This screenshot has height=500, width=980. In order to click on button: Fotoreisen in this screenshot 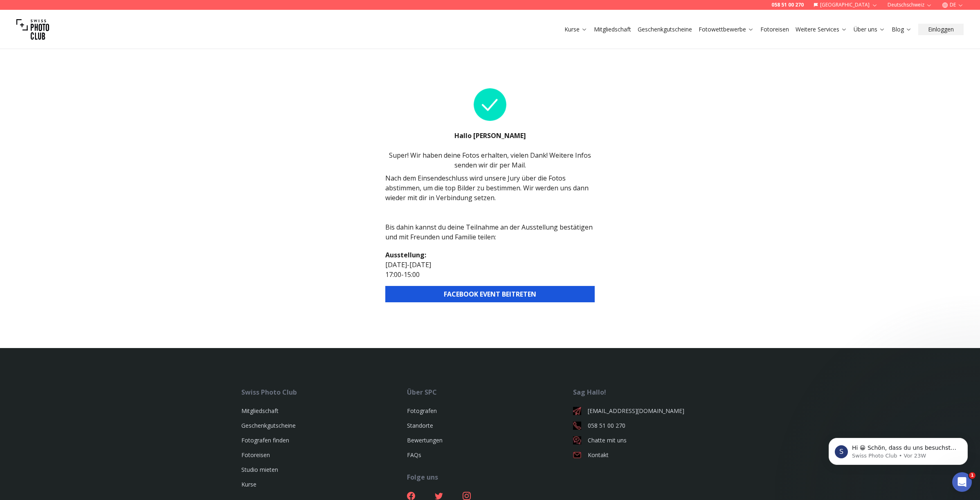, I will do `click(775, 30)`.